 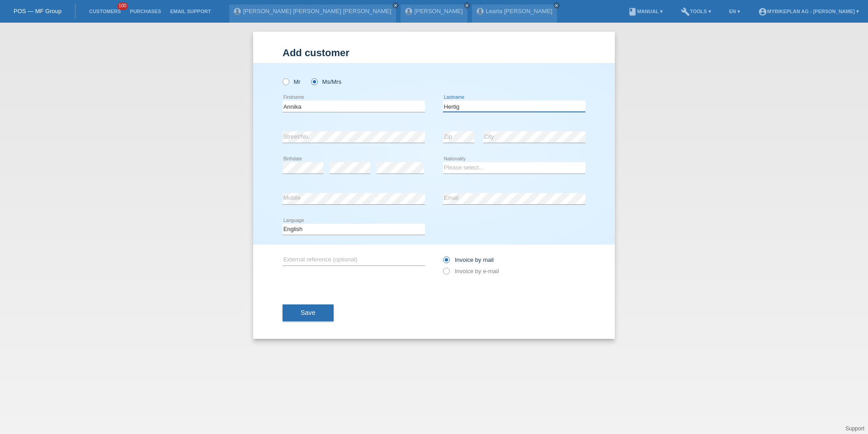 I want to click on h1: Add customer, so click(x=434, y=52).